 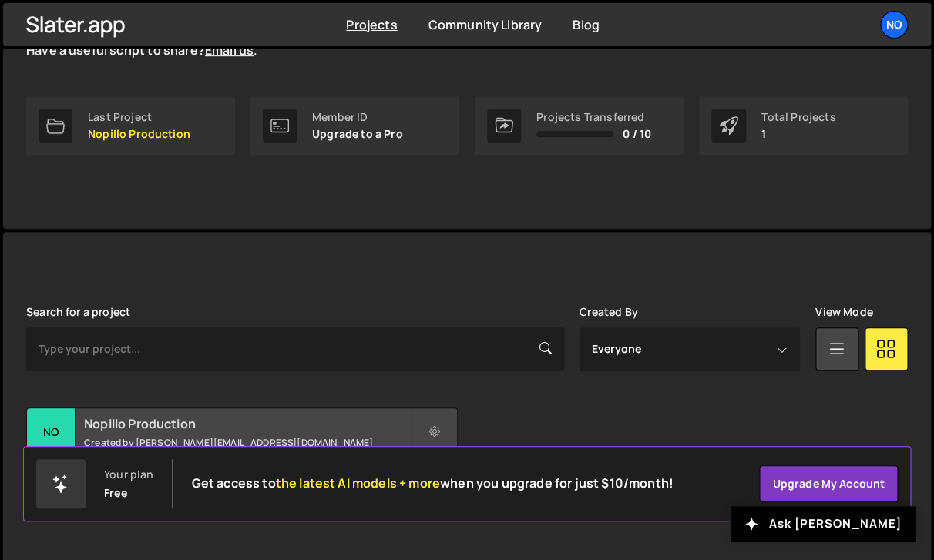 What do you see at coordinates (78, 312) in the screenshot?
I see `label: Search for a project` at bounding box center [78, 312].